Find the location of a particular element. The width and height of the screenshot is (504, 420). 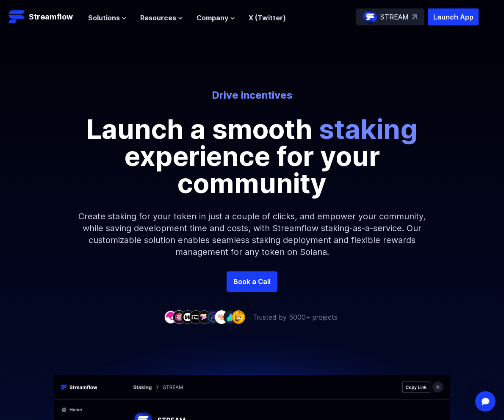

p: Create staking for your token in just a couple of clicks, and empower your community, while savin... is located at coordinates (252, 235).